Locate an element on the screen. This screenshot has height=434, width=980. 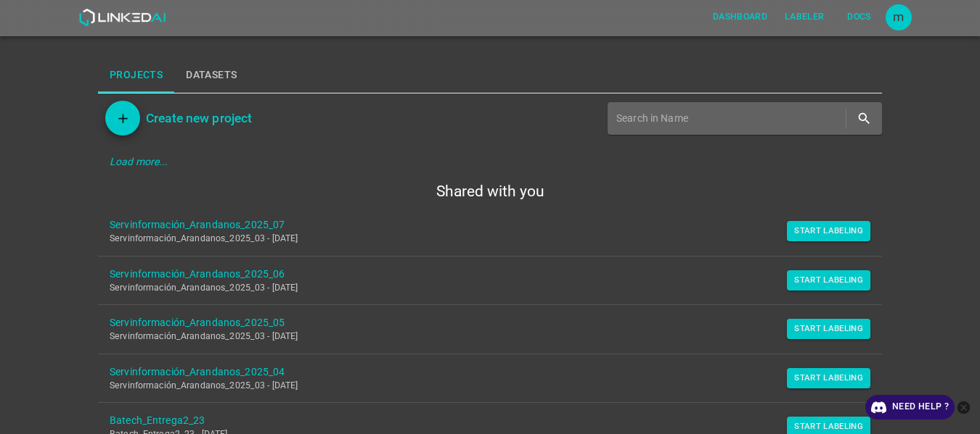
a: Servinformación_Arandanos_2025_05 is located at coordinates (478, 323).